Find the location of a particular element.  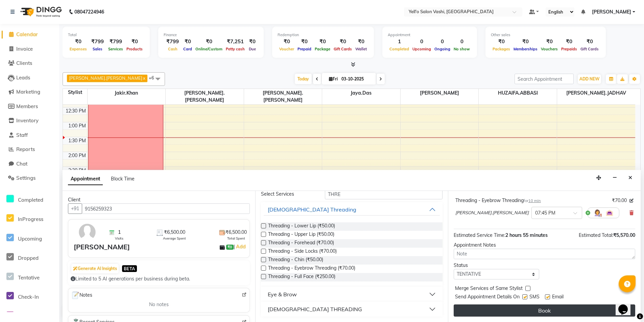

button: Close is located at coordinates (630, 178).